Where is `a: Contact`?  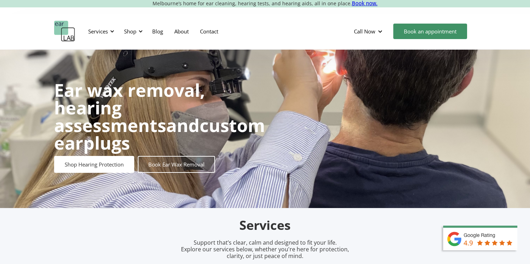 a: Contact is located at coordinates (209, 31).